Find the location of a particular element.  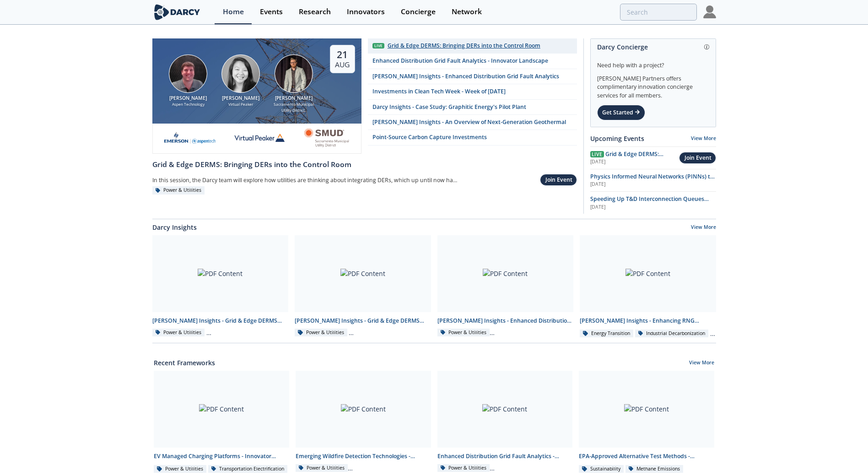

div: Home is located at coordinates (233, 12).